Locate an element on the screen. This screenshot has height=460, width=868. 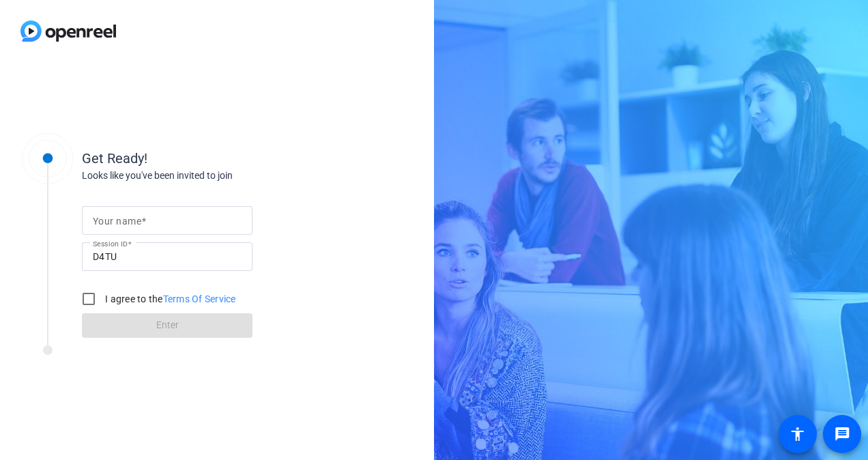
mat-label: Your name is located at coordinates (117, 221).